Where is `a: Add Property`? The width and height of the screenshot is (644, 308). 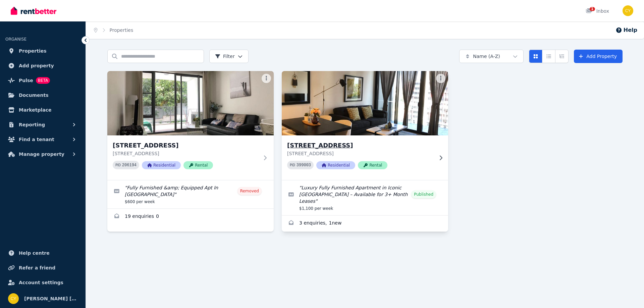
a: Add Property is located at coordinates (598, 56).